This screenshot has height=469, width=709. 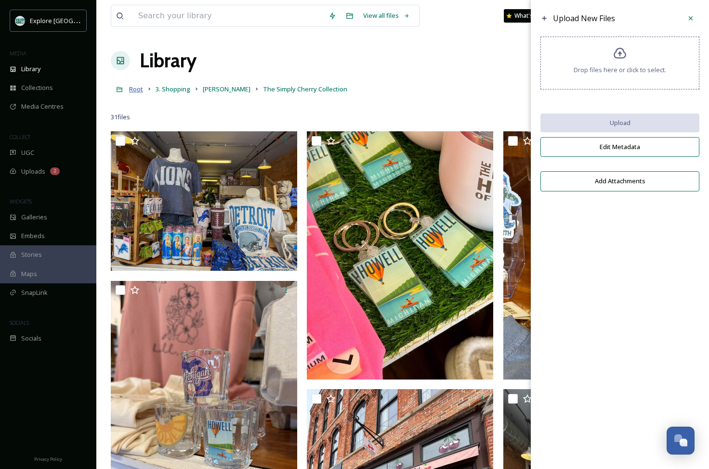 What do you see at coordinates (680, 441) in the screenshot?
I see `button: Open Chat` at bounding box center [680, 441].